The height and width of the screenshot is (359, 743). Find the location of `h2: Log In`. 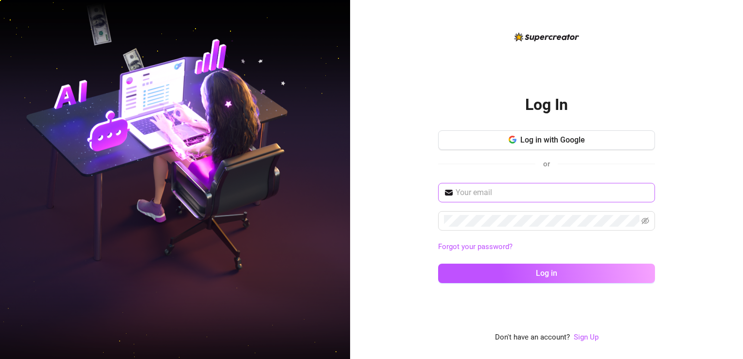

h2: Log In is located at coordinates (546, 104).